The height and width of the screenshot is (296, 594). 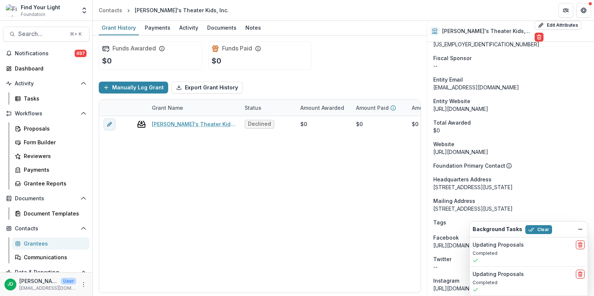 What do you see at coordinates (110, 124) in the screenshot?
I see `button: edit` at bounding box center [110, 124].